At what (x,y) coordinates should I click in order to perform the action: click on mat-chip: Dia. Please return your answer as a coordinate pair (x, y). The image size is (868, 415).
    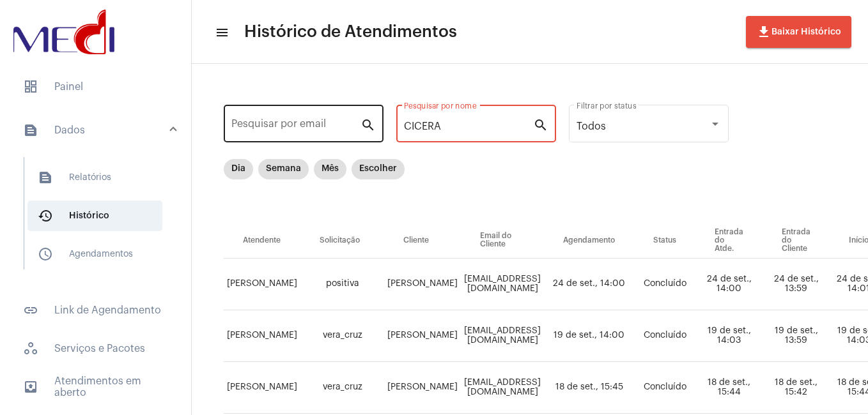
    Looking at the image, I should click on (239, 169).